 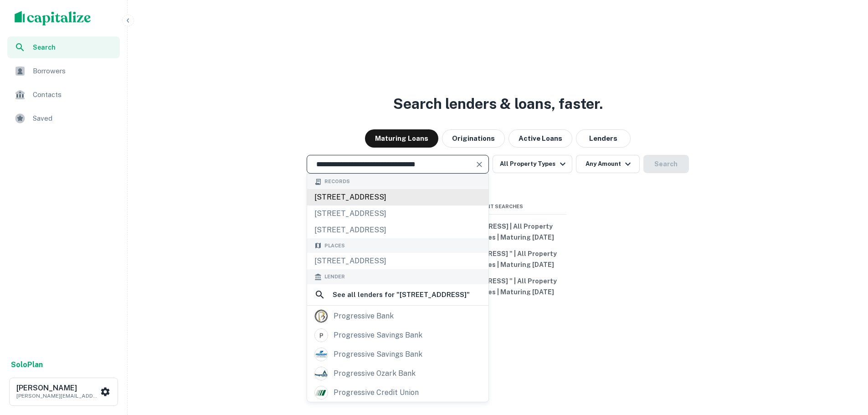 What do you see at coordinates (398, 374) in the screenshot?
I see `a: progressive ozark bank` at bounding box center [398, 374].